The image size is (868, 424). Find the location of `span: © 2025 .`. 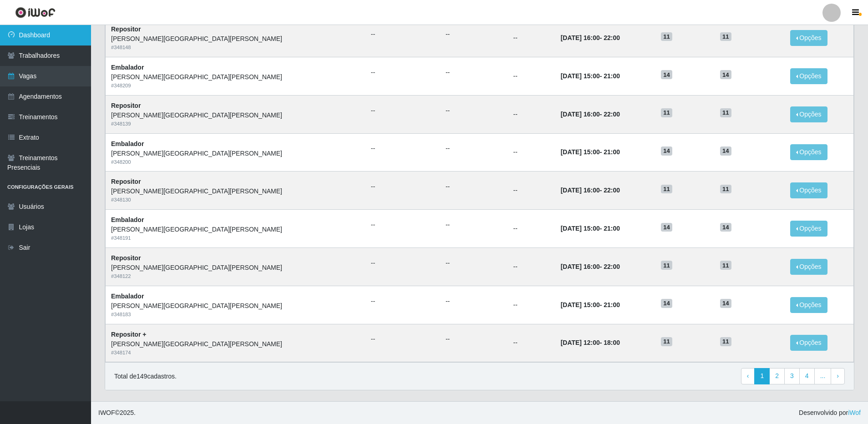

span: © 2025 . is located at coordinates (117, 413).